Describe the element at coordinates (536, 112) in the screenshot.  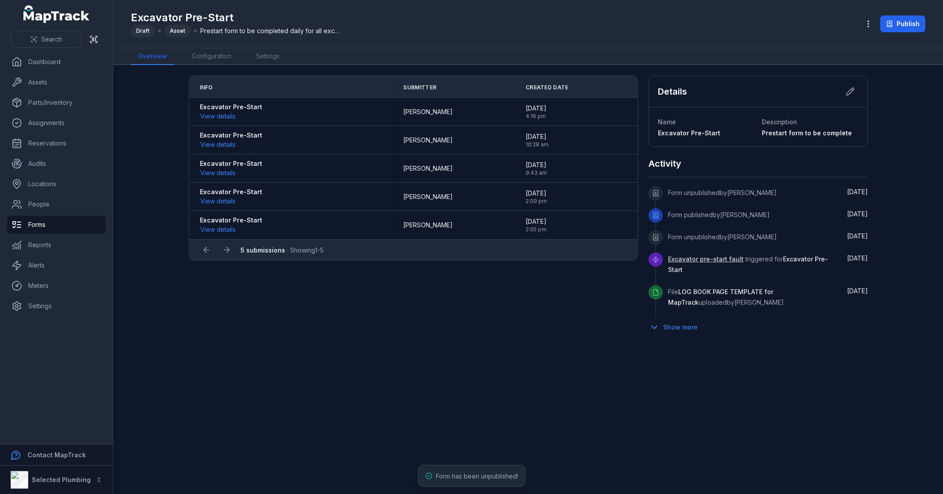
I see `time: 9/23/2025, 4:16:20 PM` at that location.